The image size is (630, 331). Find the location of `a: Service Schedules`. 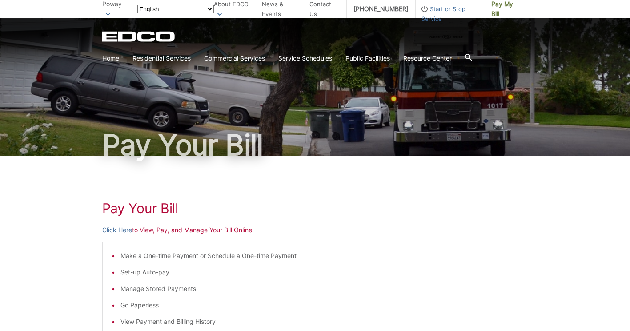

a: Service Schedules is located at coordinates (305, 58).